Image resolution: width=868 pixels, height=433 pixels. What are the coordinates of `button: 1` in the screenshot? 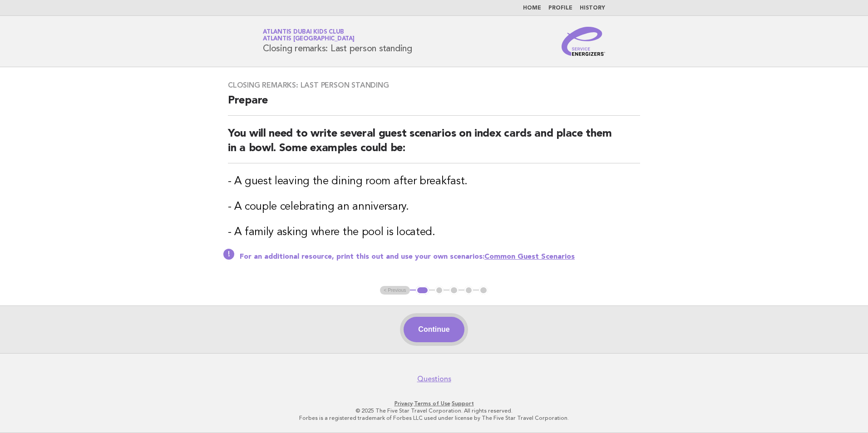 It's located at (422, 291).